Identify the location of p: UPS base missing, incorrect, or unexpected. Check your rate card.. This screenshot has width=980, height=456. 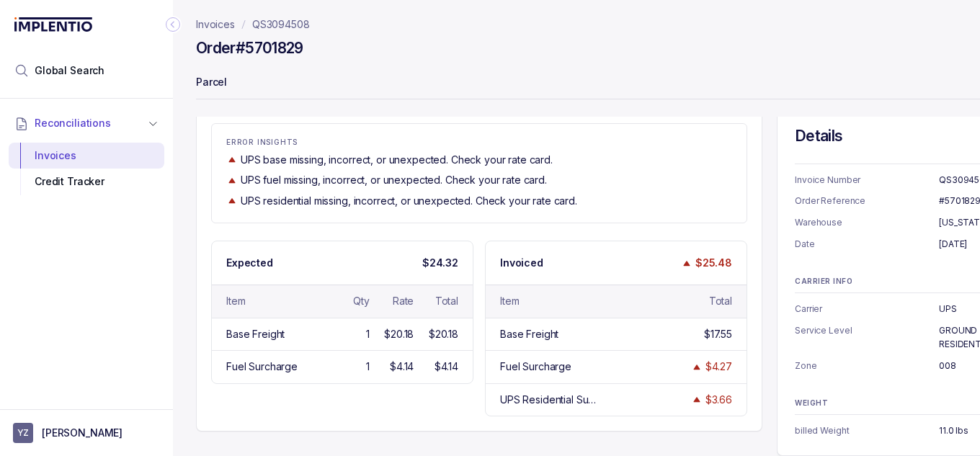
(397, 160).